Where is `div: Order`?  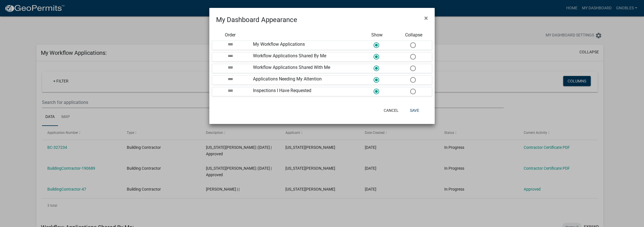
div: Order is located at coordinates (230, 35).